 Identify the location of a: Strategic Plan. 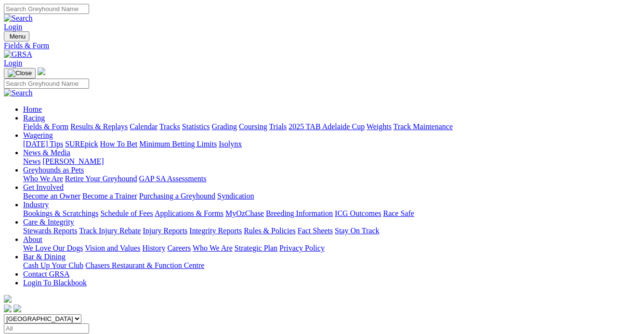
(256, 248).